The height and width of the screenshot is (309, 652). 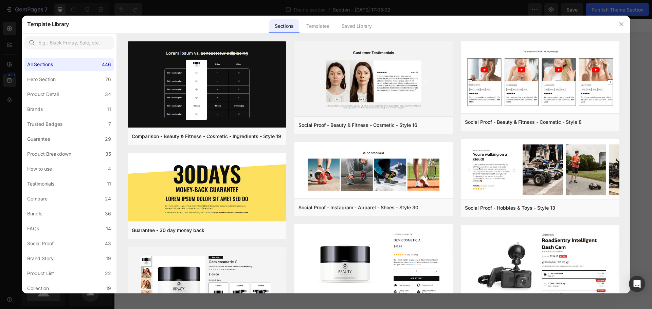 What do you see at coordinates (108, 274) in the screenshot?
I see `div: 22` at bounding box center [108, 274].